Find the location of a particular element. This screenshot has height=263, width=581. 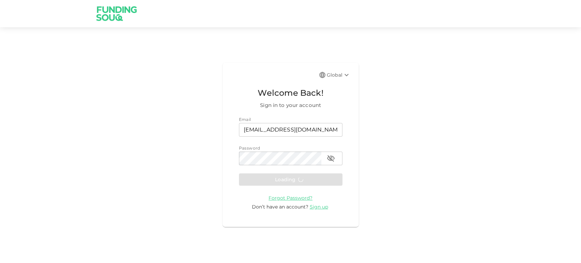

span: Sign in to your account is located at coordinates (291, 105).